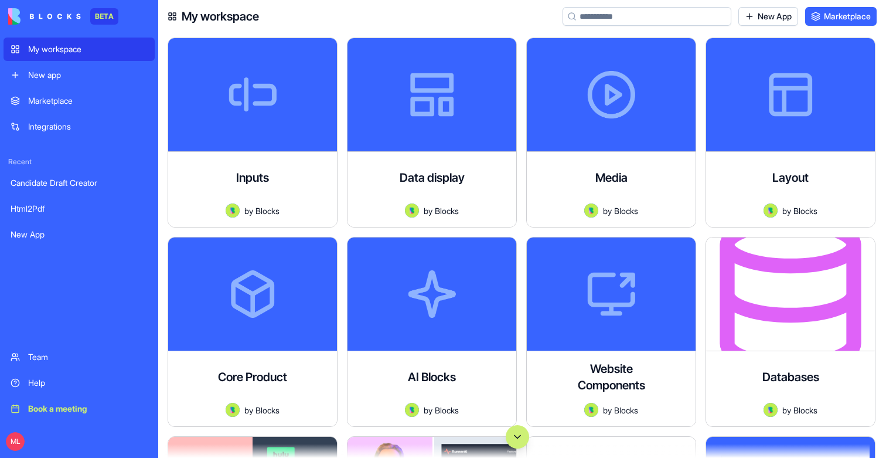 The image size is (886, 458). What do you see at coordinates (253, 377) in the screenshot?
I see `h4: Core Product` at bounding box center [253, 377].